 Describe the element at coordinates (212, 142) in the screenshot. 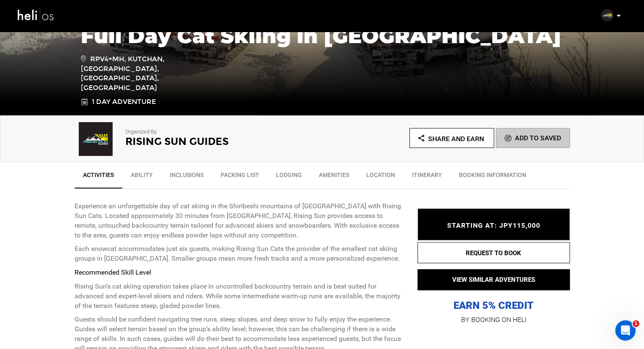

I see `h2: Rising Sun Guides` at that location.